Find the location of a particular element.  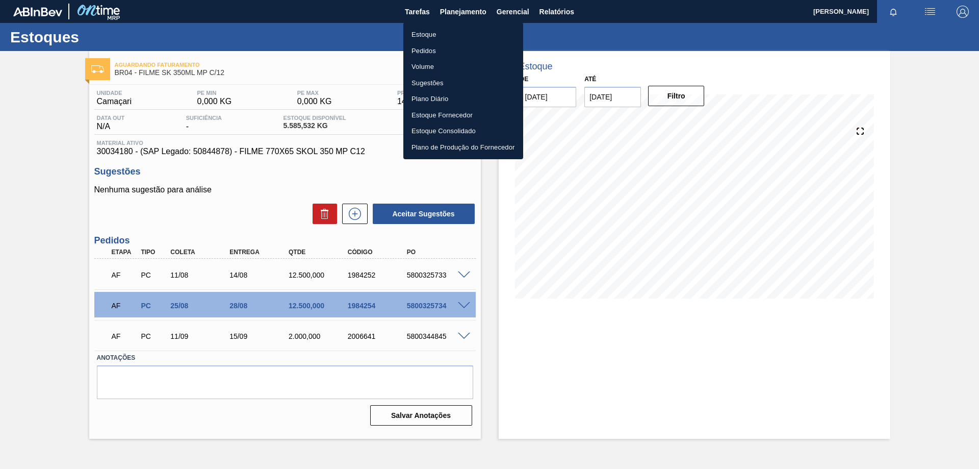

li: Estoque Fornecedor is located at coordinates (463, 115).